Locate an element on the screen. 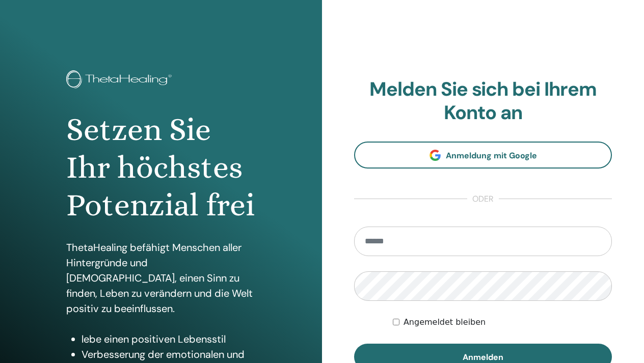  div: Keep me authenticated indefinitely or until I manually logout is located at coordinates (503, 323).